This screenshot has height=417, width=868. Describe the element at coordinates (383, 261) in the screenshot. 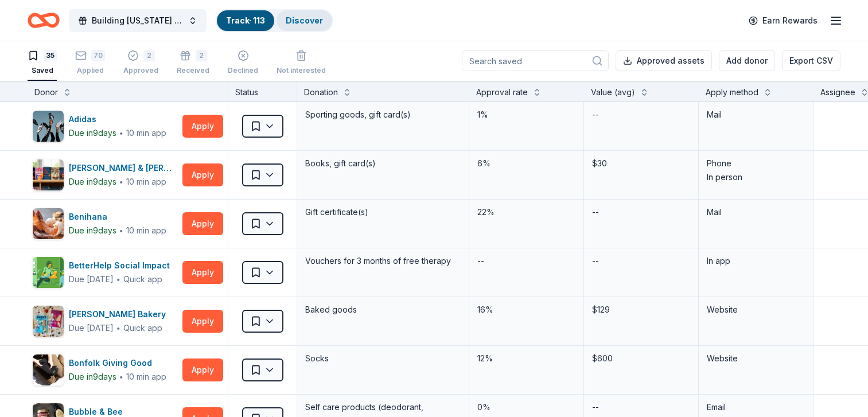

I see `div: Vouchers for 3 months of free therapy` at that location.